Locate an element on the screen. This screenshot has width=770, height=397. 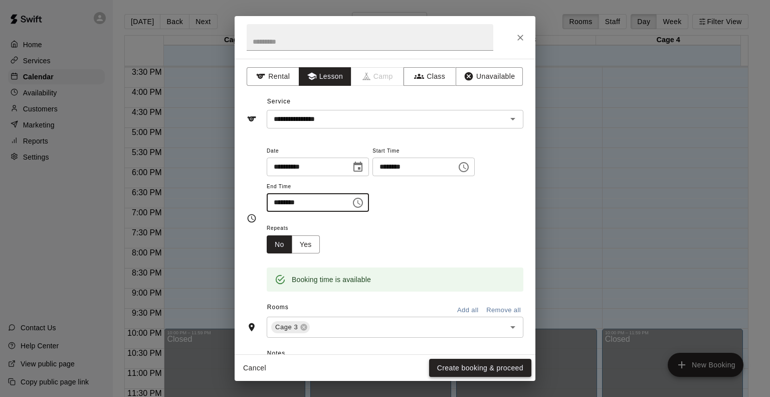
span: Start Time is located at coordinates (424, 151).